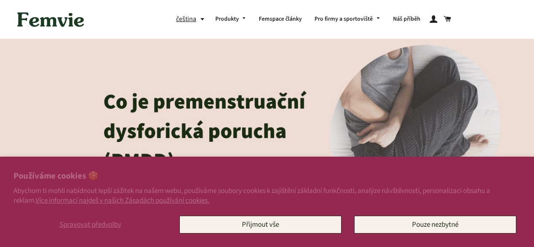 Image resolution: width=534 pixels, height=247 pixels. I want to click on button: Přijmout vše, so click(260, 225).